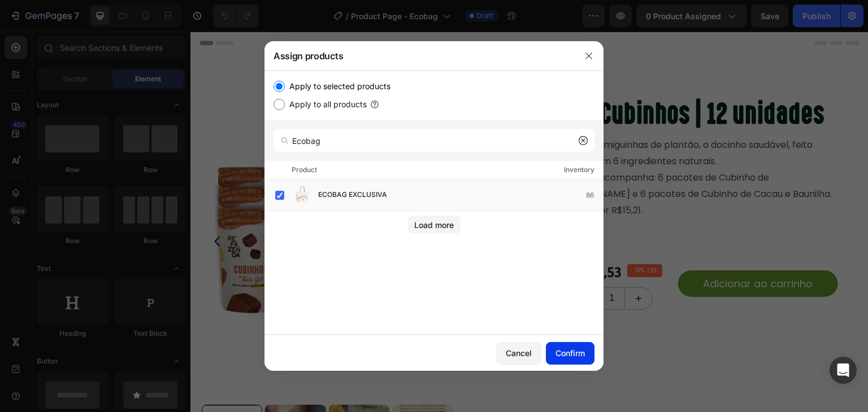 Image resolution: width=868 pixels, height=412 pixels. Describe the element at coordinates (462, 238) in the screenshot. I see `div: OFF` at that location.